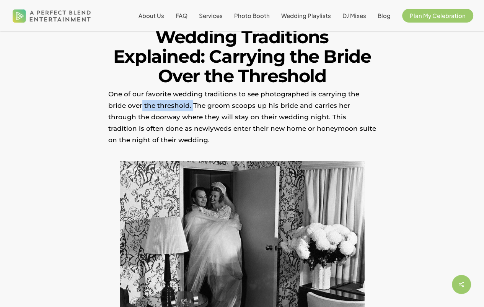 The image size is (484, 307). I want to click on span: DJ Mixes, so click(355, 15).